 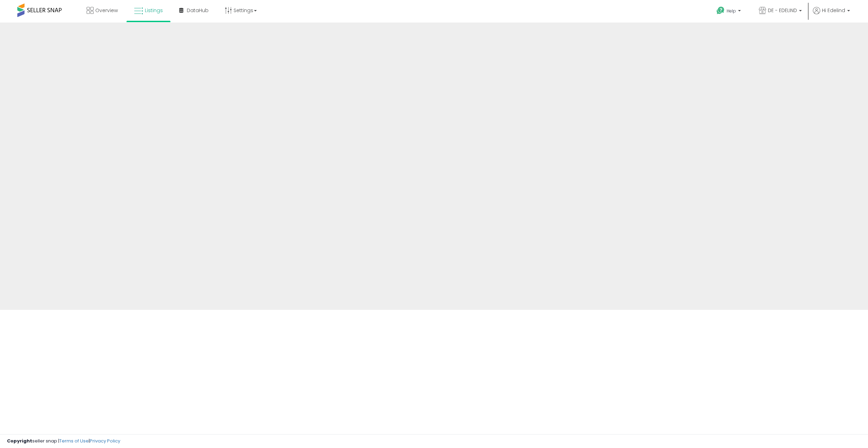 I want to click on span: Hi Edelind, so click(x=833, y=11).